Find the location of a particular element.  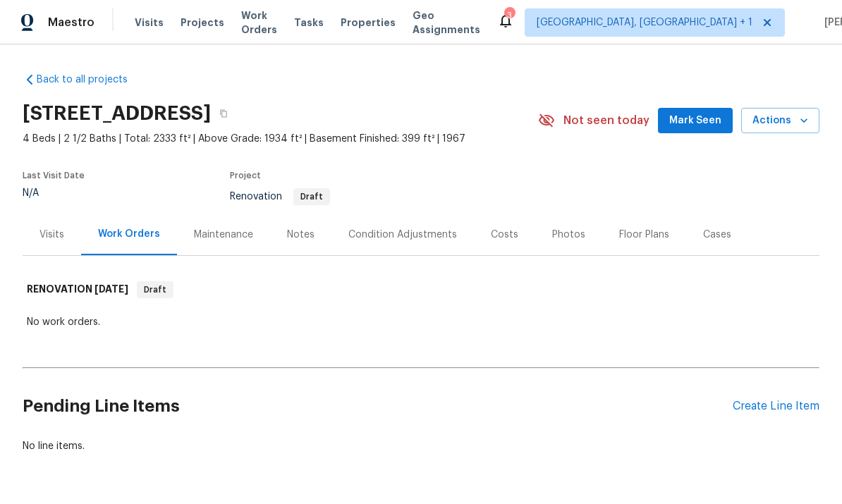

div: Work Orders is located at coordinates (129, 234).